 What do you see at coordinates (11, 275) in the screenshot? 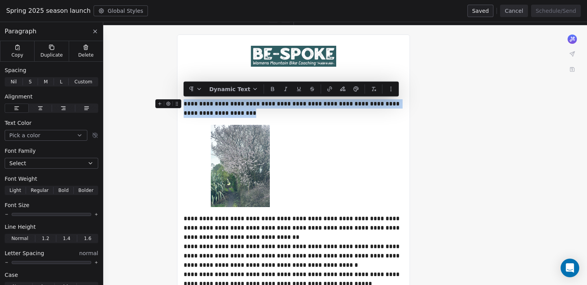
I see `span: Case` at bounding box center [11, 275].